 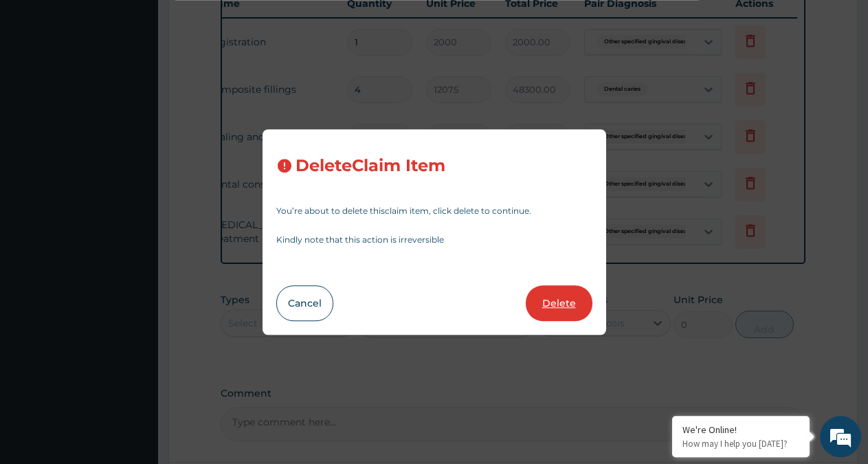 What do you see at coordinates (741, 429) in the screenshot?
I see `div: We're Online!` at bounding box center [741, 429].